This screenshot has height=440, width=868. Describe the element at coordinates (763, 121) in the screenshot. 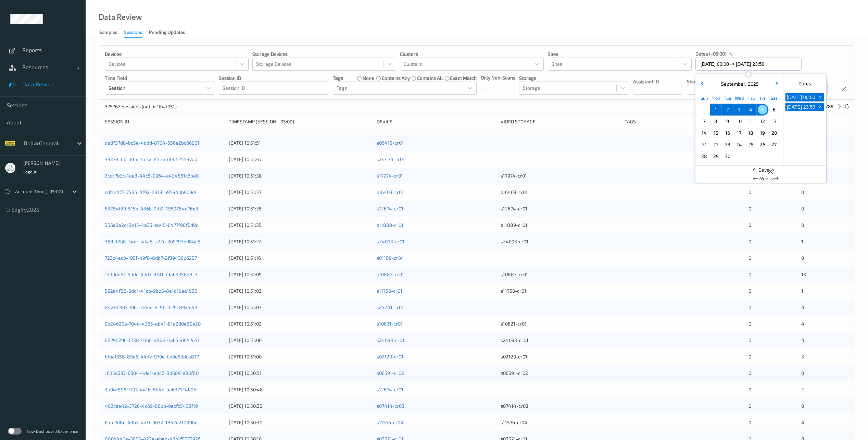

I see `span: 12` at that location.